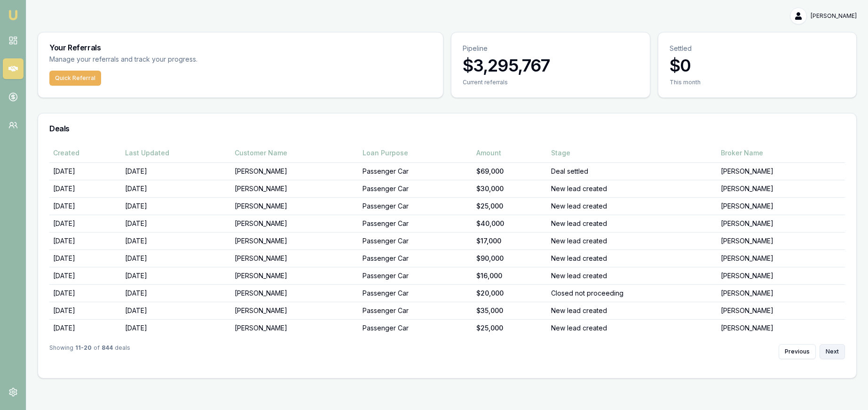 This screenshot has height=410, width=868. What do you see at coordinates (632, 292) in the screenshot?
I see `td: Closed not proceeding` at bounding box center [632, 292].